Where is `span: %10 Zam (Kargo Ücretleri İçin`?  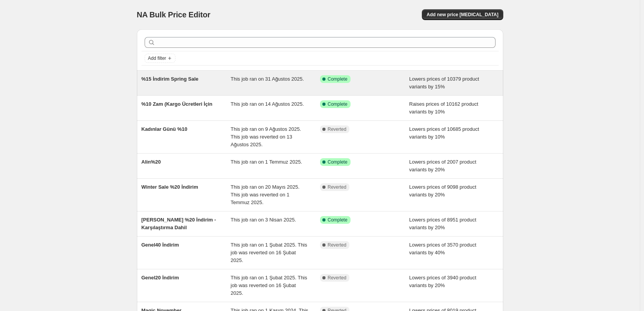
span: %10 Zam (Kargo Ücretleri İçin is located at coordinates (177, 104).